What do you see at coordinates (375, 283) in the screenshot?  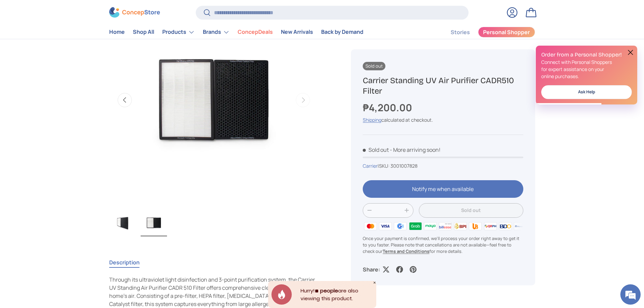 I see `div: Close` at bounding box center [375, 283].